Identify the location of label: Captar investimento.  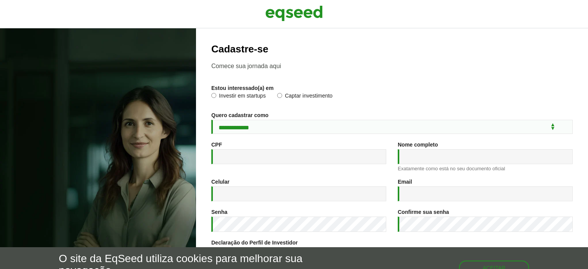
(305, 97).